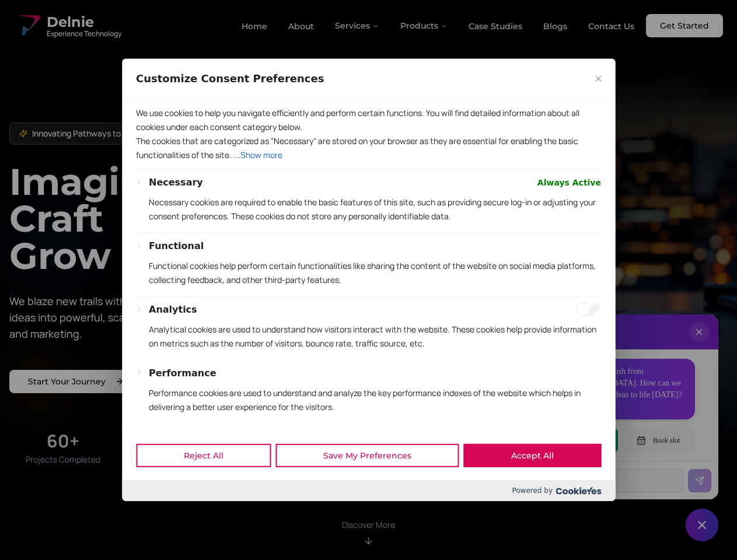  I want to click on img: Close, so click(598, 79).